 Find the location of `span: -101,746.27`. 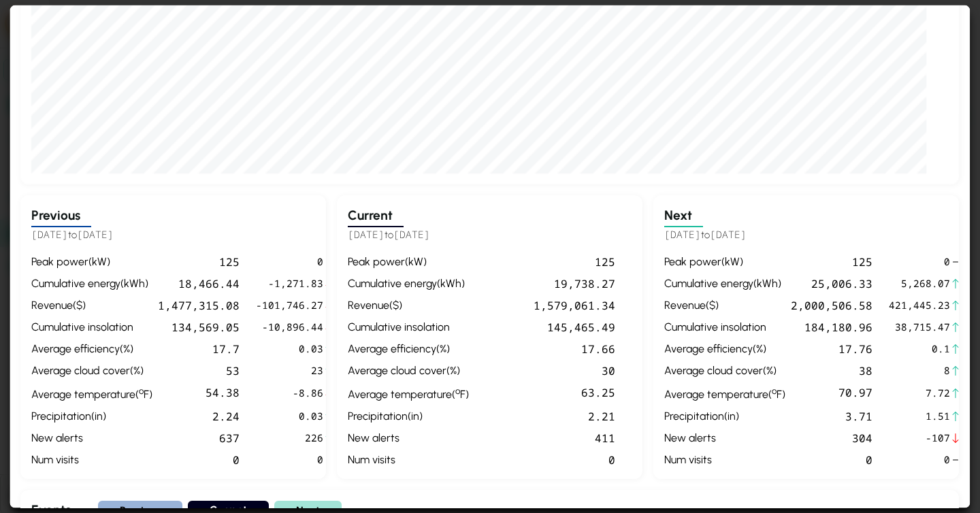

span: -101,746.27 is located at coordinates (289, 305).